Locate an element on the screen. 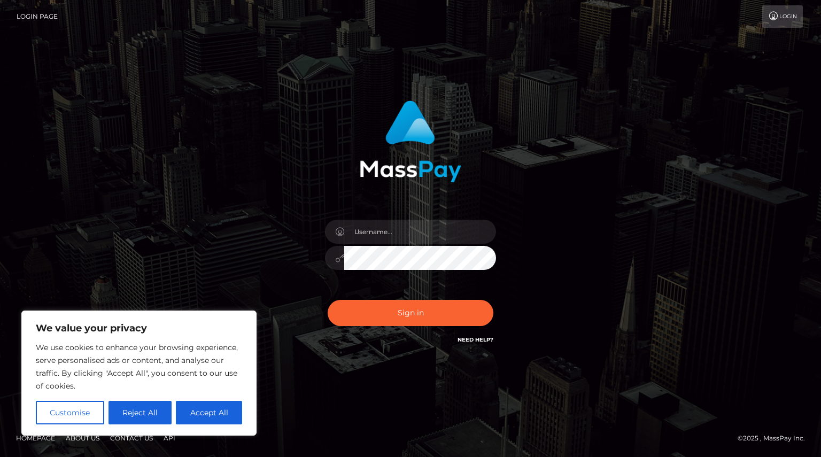 This screenshot has height=457, width=821. a: About Us is located at coordinates (82, 438).